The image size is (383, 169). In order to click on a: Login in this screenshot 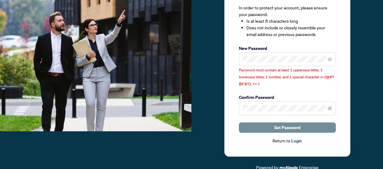, I will do `click(296, 141)`.